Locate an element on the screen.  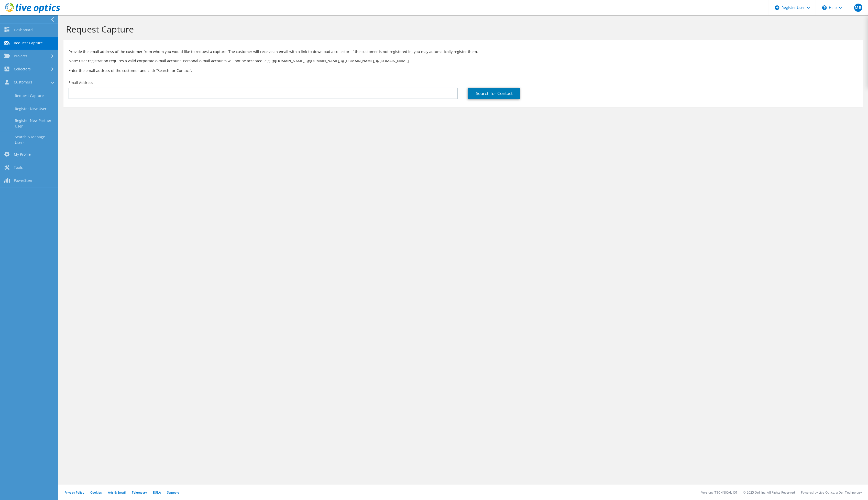
p: Note: User registration requires a valid corporate e-mail account. Personal e-mail accounts will ... is located at coordinates (463, 61).